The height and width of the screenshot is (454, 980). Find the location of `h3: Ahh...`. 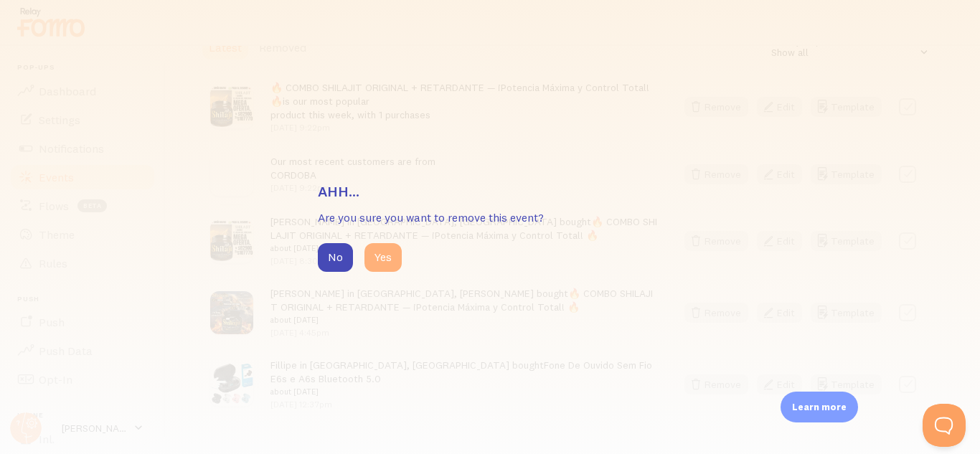

h3: Ahh... is located at coordinates (490, 191).